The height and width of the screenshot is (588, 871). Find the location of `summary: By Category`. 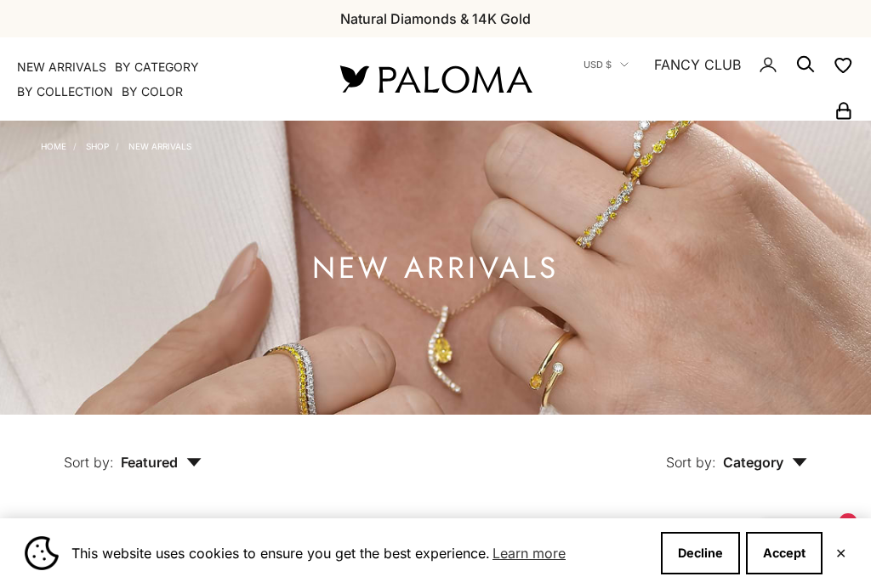

summary: By Category is located at coordinates (157, 67).